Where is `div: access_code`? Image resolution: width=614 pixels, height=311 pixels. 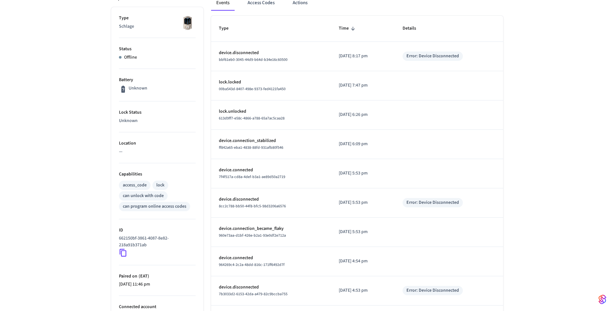
div: access_code is located at coordinates (135, 185).